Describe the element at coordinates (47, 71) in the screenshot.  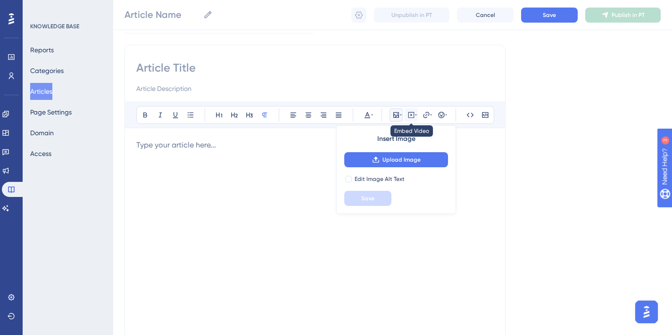
I see `button: Categories` at that location.